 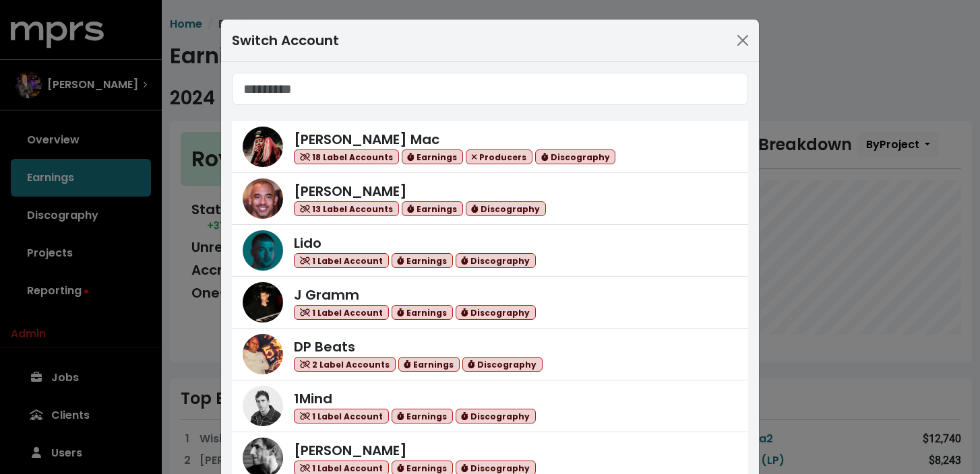 I want to click on span: J Gramm, so click(x=326, y=295).